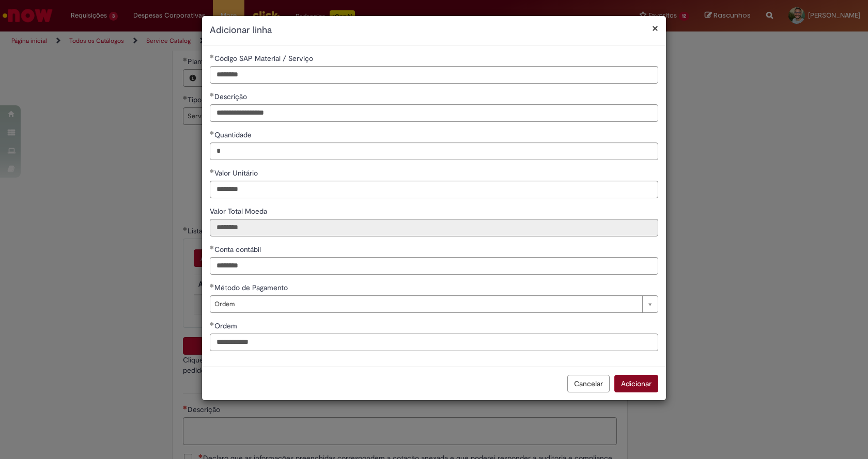  Describe the element at coordinates (434, 113) in the screenshot. I see `input: Descrição` at that location.